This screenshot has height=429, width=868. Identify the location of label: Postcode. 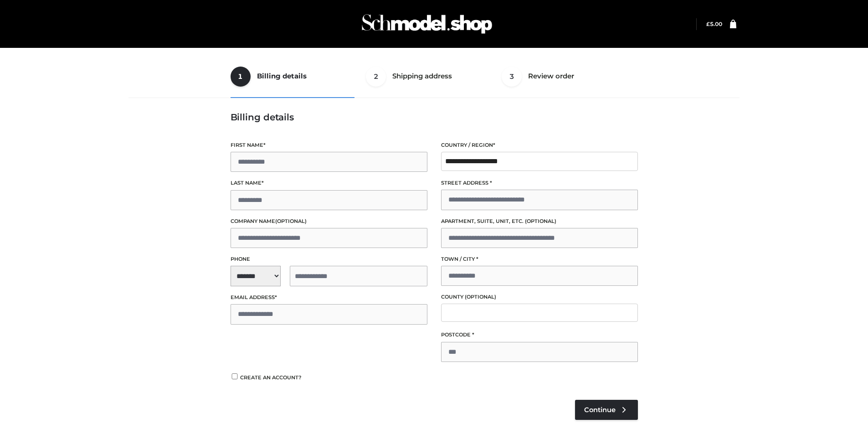
(540, 334).